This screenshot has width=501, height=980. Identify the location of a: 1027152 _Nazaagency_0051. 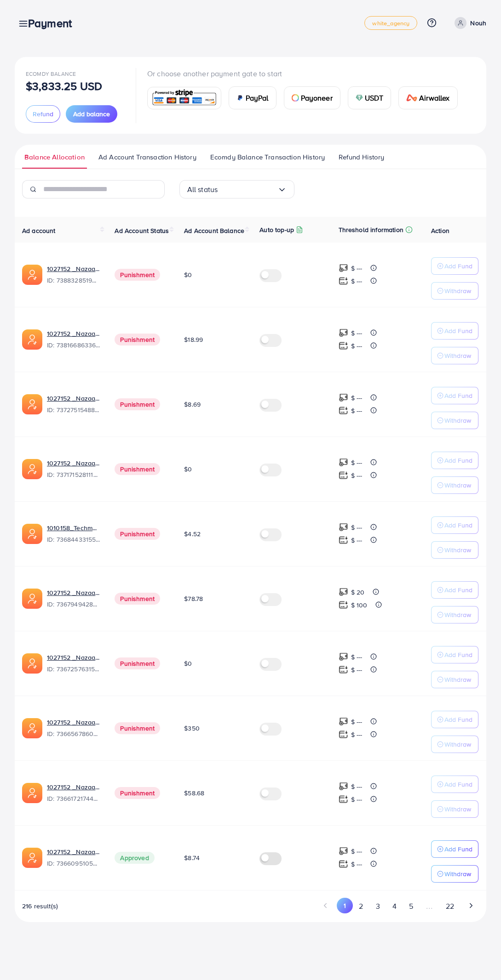
(73, 722).